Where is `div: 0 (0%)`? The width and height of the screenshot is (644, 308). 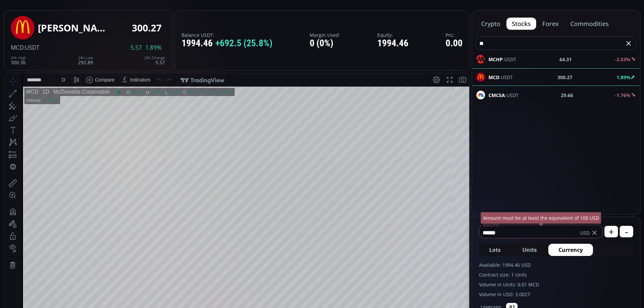
div: 0 (0%) is located at coordinates (325, 43).